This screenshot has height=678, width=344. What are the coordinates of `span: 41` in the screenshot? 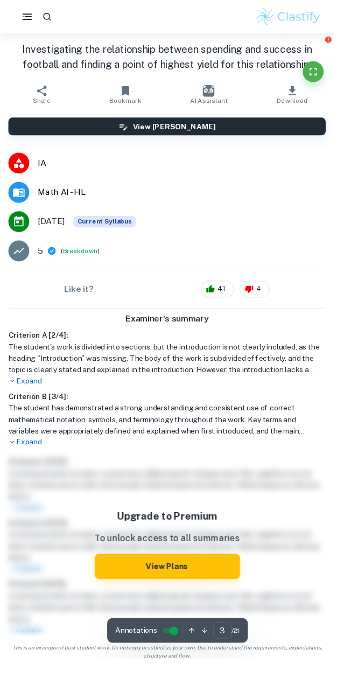 It's located at (228, 298).